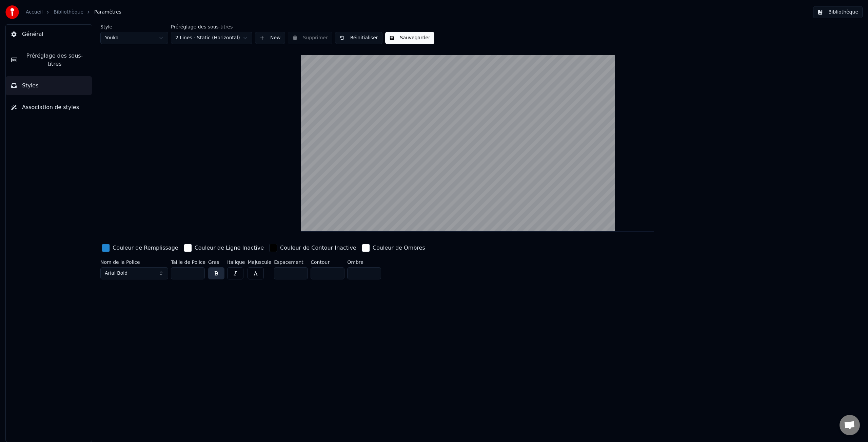  I want to click on button: New, so click(270, 38).